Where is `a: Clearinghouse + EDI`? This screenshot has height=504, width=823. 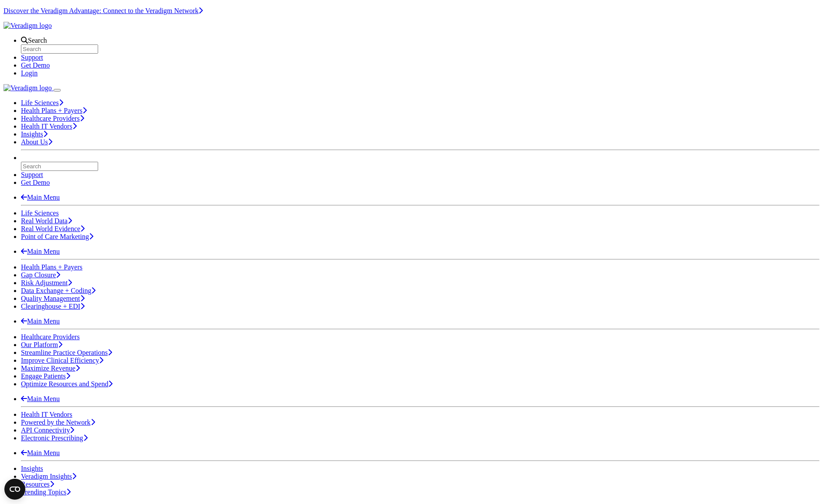
a: Clearinghouse + EDI is located at coordinates (53, 306).